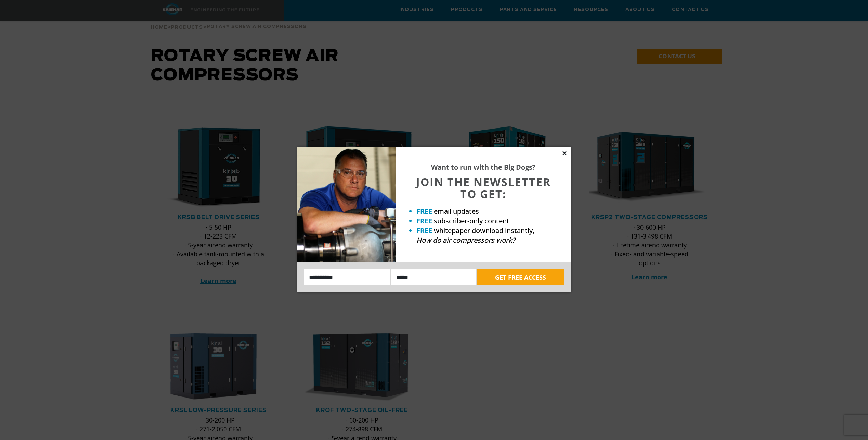 The width and height of the screenshot is (868, 440). I want to click on button: Close, so click(565, 153).